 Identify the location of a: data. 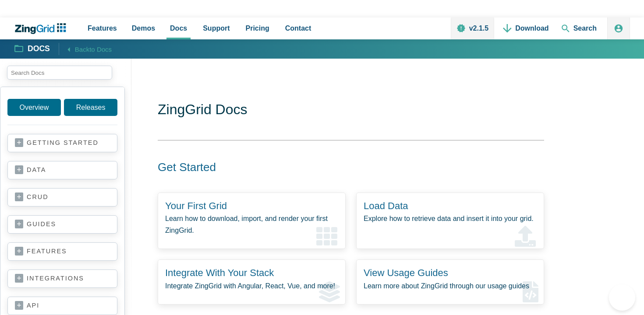
(62, 170).